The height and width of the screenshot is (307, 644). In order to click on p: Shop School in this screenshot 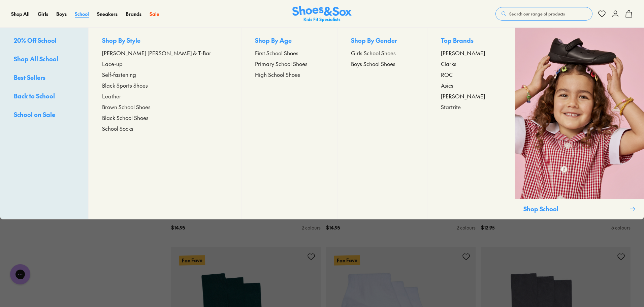, I will do `click(575, 209)`.